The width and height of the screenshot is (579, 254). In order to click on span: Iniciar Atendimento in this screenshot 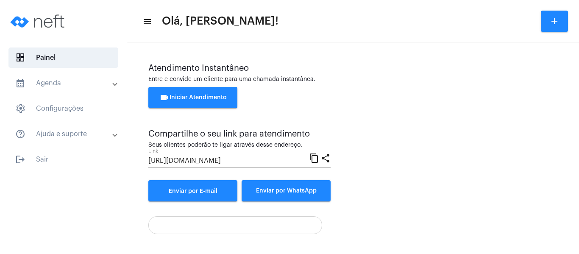, I will do `click(193, 97)`.